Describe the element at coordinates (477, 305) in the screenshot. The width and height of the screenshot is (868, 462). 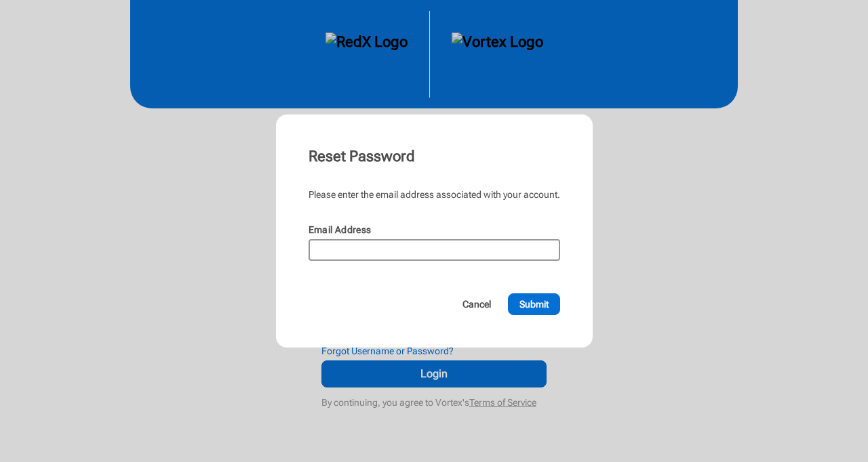
I see `button: Cancel` at that location.